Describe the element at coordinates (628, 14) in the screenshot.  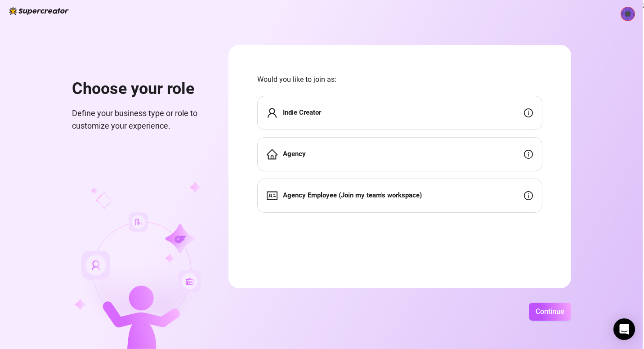
I see `img: ACg8ocLDf4_4omrq59AmPu0TjvwpVo283EmB8HdzLv8sggTJO5Pww3Q6=s96-c` at that location.